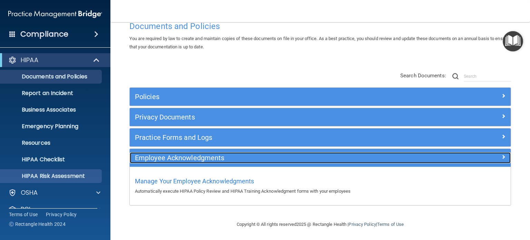 This screenshot has width=530, height=240. I want to click on a: HIPAA, so click(54, 60).